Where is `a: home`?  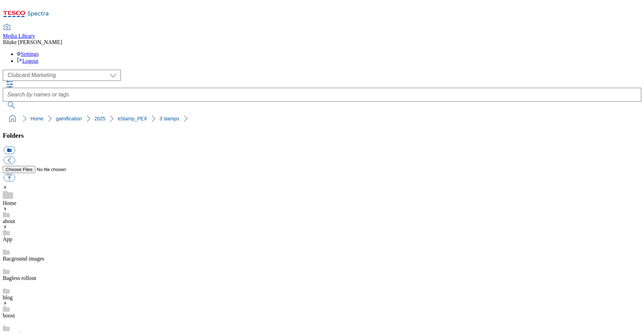 a: home is located at coordinates (13, 119).